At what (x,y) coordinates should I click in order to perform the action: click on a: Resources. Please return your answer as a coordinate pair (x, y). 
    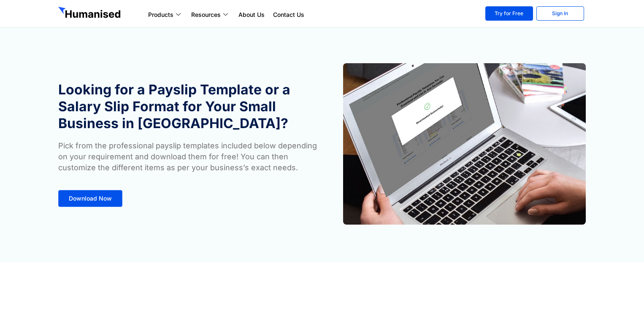
    Looking at the image, I should click on (211, 15).